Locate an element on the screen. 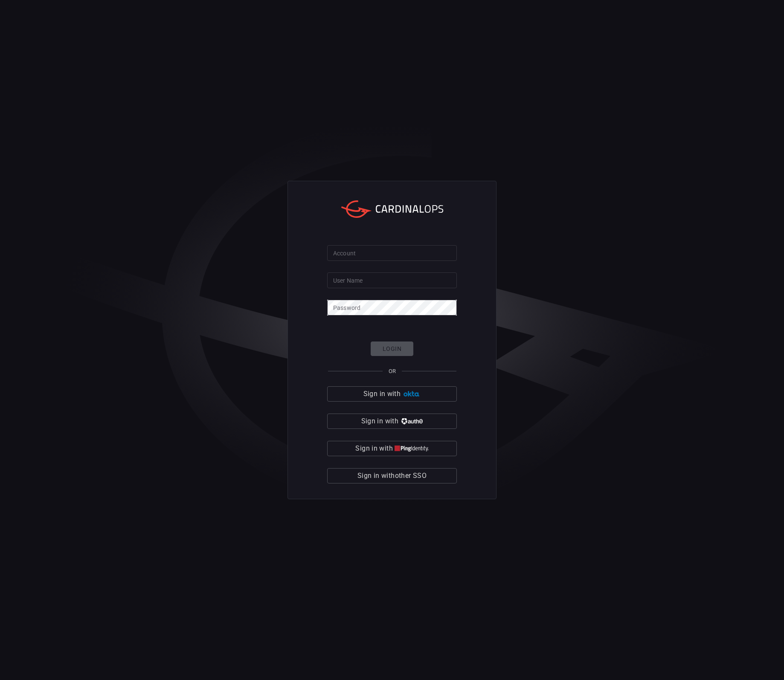 This screenshot has height=680, width=784. input: Type your user name is located at coordinates (392, 280).